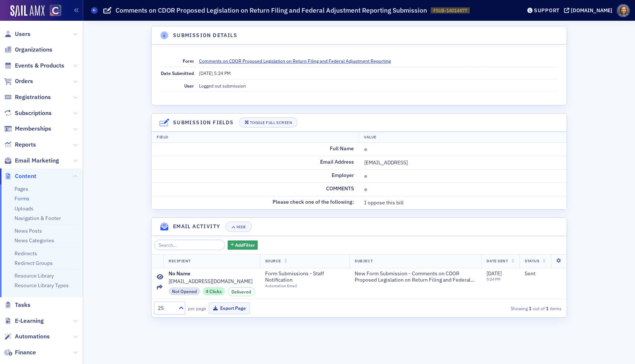 The width and height of the screenshot is (635, 364). I want to click on span: Recipient, so click(180, 261).